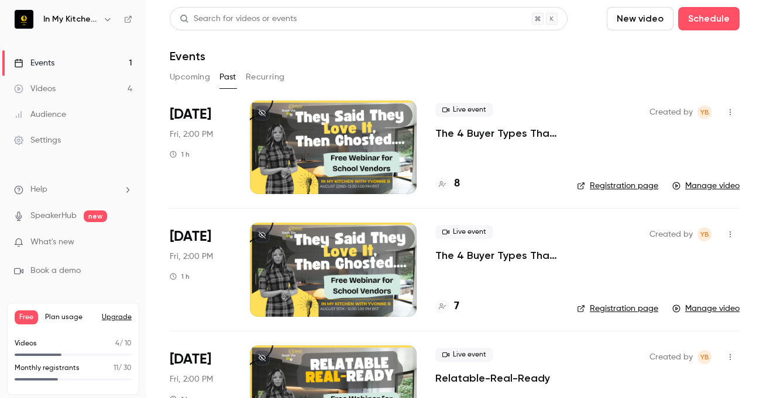  I want to click on p: / 30, so click(122, 369).